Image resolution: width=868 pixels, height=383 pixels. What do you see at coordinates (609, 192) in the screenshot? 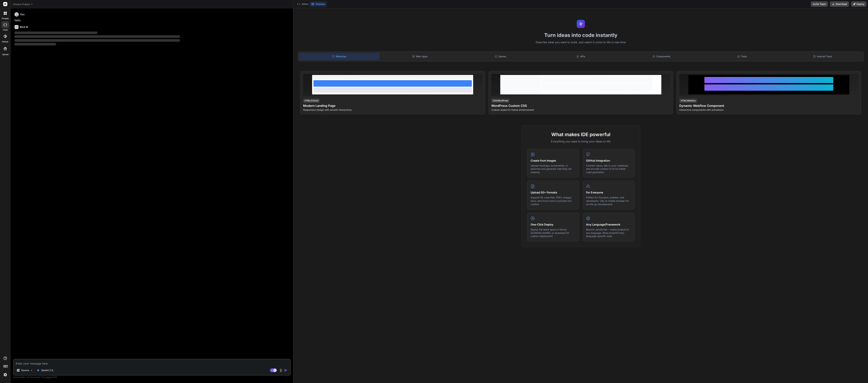
I see `h4: For Everyone` at bounding box center [609, 192].